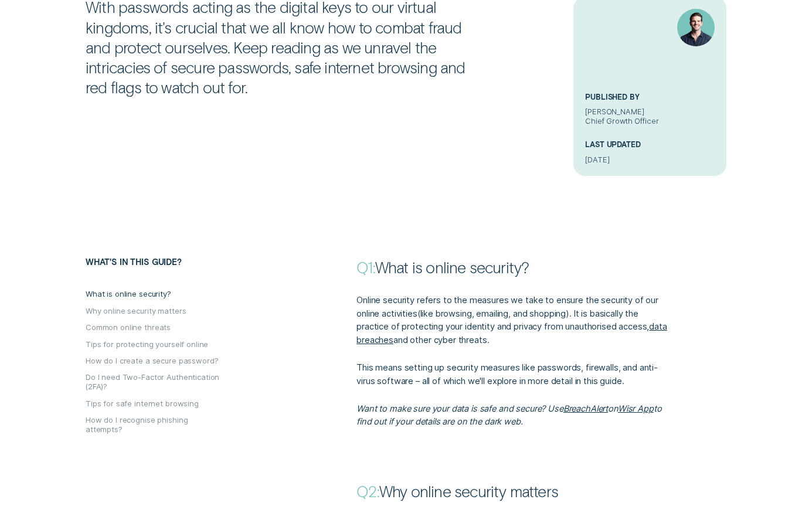  Describe the element at coordinates (189, 273) in the screenshot. I see `h5: What's in this guide?` at that location.